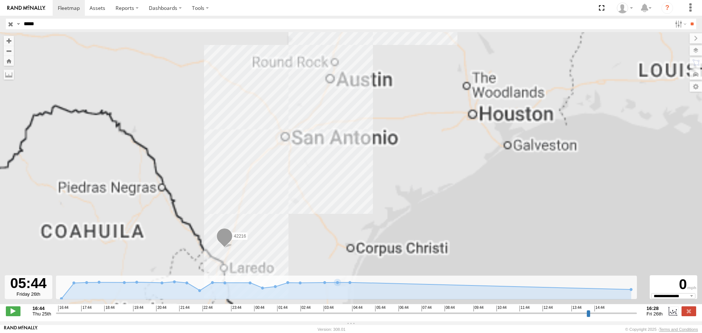 The height and width of the screenshot is (333, 702). What do you see at coordinates (18, 24) in the screenshot?
I see `label: Search Query` at bounding box center [18, 24].